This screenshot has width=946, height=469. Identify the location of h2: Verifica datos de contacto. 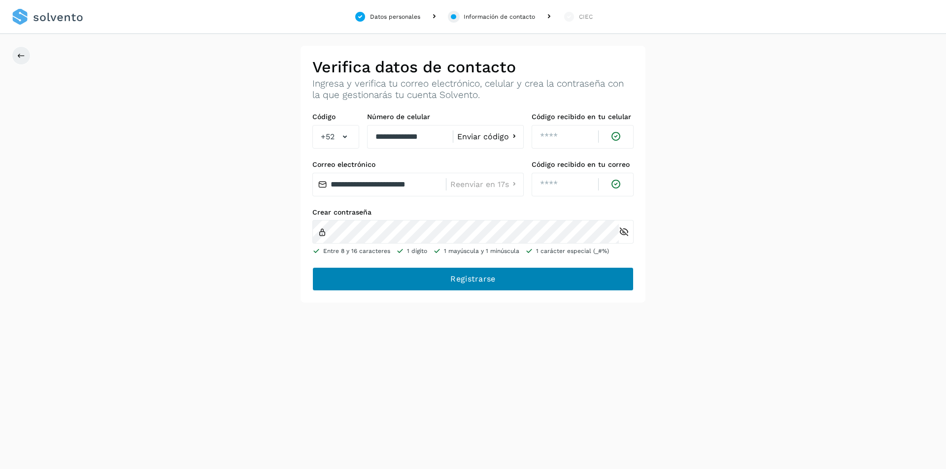
(473, 67).